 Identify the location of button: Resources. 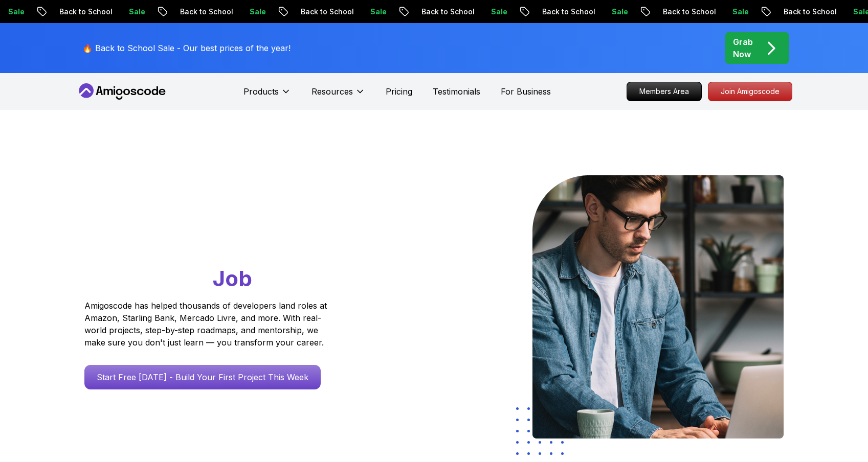
(338, 95).